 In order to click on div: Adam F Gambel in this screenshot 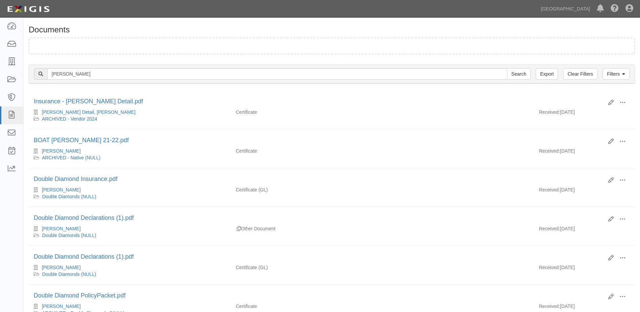, I will do `click(130, 151)`.